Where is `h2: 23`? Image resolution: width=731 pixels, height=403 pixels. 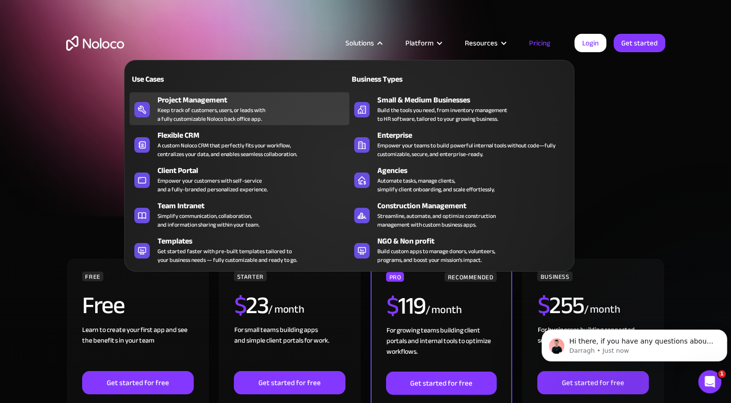
h2: 23 is located at coordinates (251, 305).